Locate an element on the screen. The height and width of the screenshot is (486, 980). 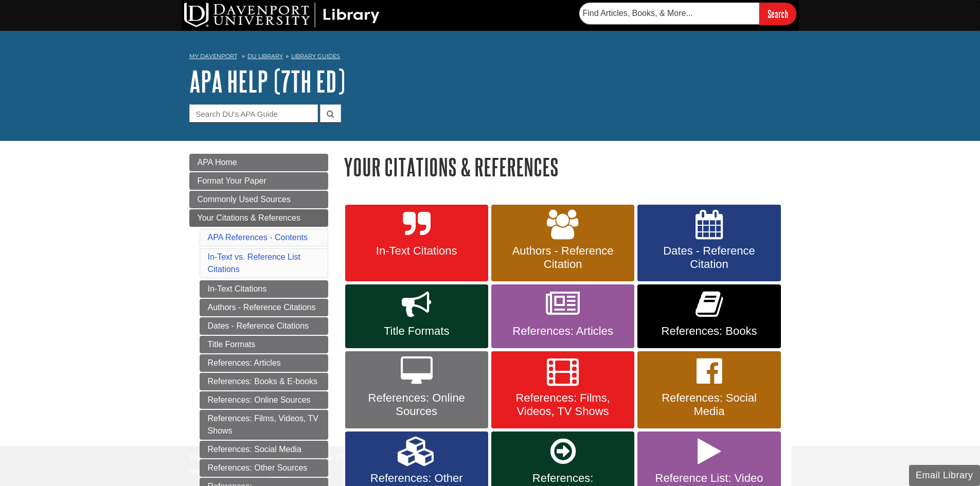
a: APA Help (7th Ed) is located at coordinates (267, 81).